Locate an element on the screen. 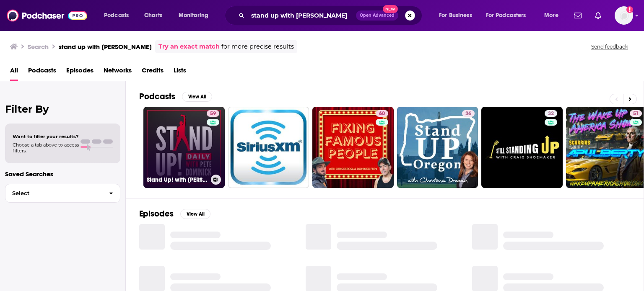  span: Networks is located at coordinates (118, 72).